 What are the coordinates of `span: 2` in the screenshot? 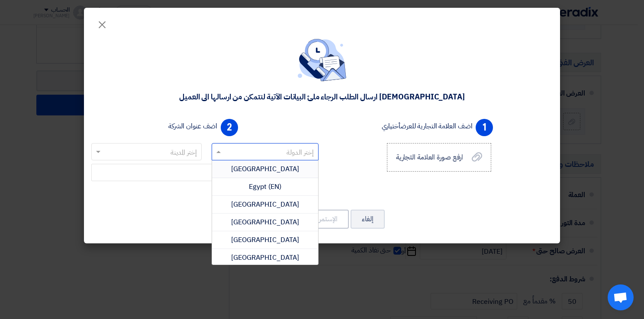 It's located at (229, 127).